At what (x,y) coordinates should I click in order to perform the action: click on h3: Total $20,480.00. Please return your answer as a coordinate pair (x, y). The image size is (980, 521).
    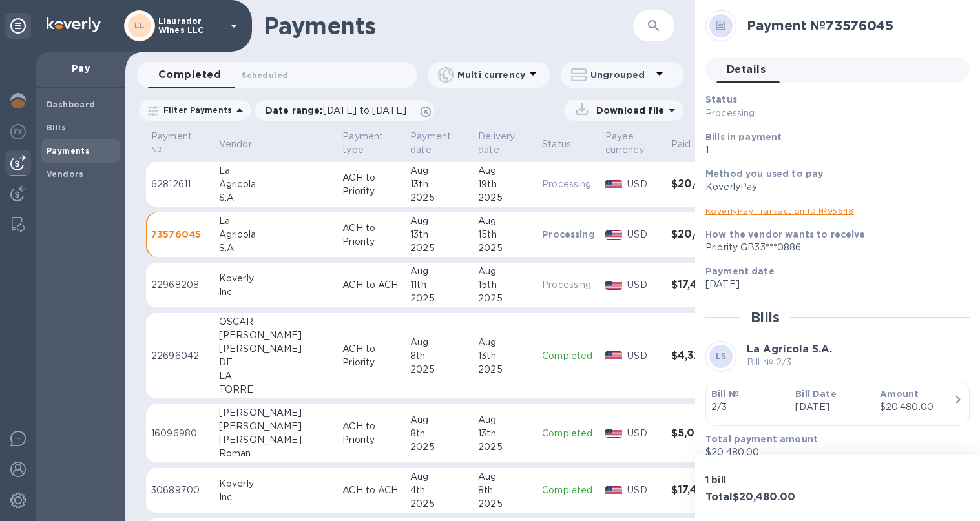
    Looking at the image, I should click on (768, 497).